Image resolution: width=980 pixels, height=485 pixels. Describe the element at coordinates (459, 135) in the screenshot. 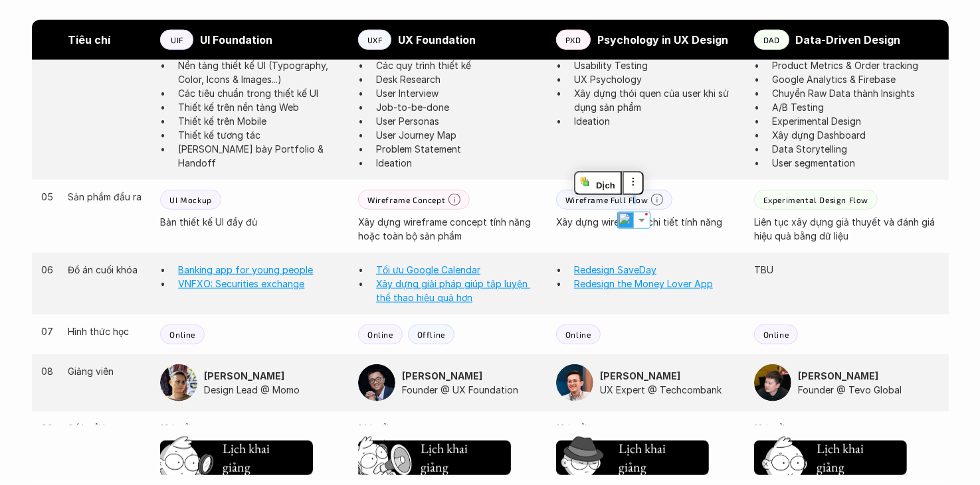

I see `p: User Journey Map` at that location.